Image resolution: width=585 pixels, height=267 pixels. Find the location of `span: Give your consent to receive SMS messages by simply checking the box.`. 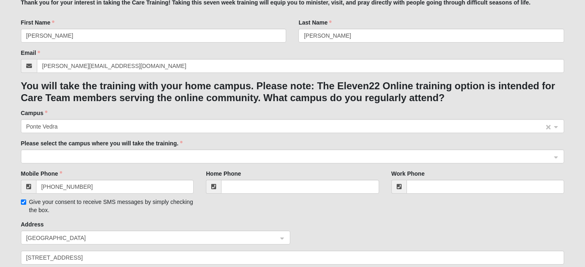

span: Give your consent to receive SMS messages by simply checking the box. is located at coordinates (111, 206).